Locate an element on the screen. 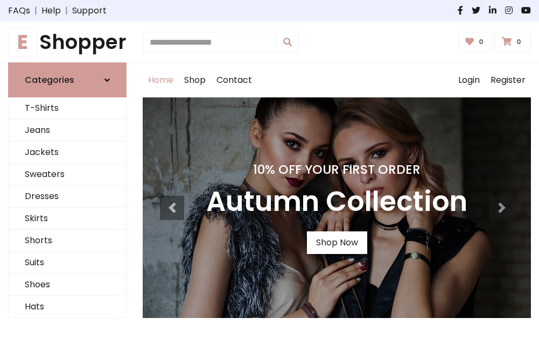 Image resolution: width=539 pixels, height=346 pixels. a: Login is located at coordinates (469, 80).